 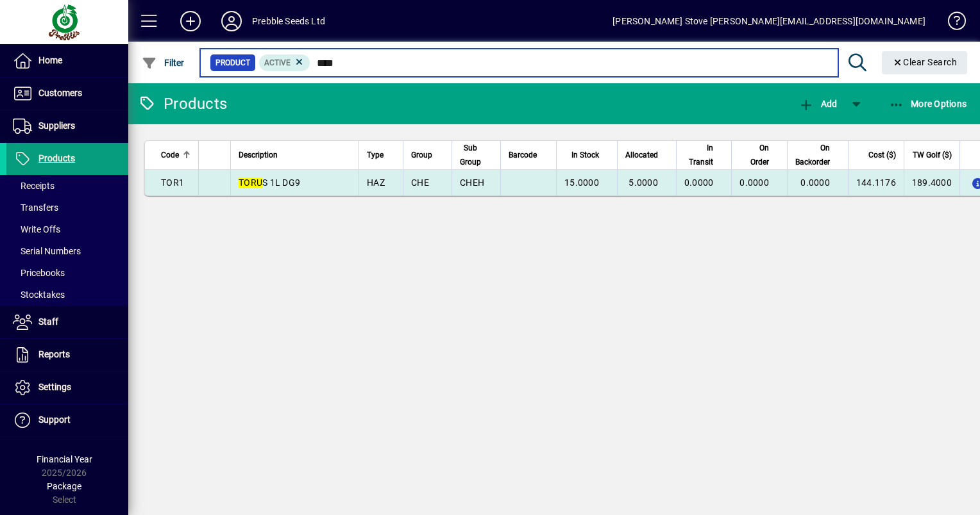 What do you see at coordinates (528, 155) in the screenshot?
I see `div: Barcode` at bounding box center [528, 155].